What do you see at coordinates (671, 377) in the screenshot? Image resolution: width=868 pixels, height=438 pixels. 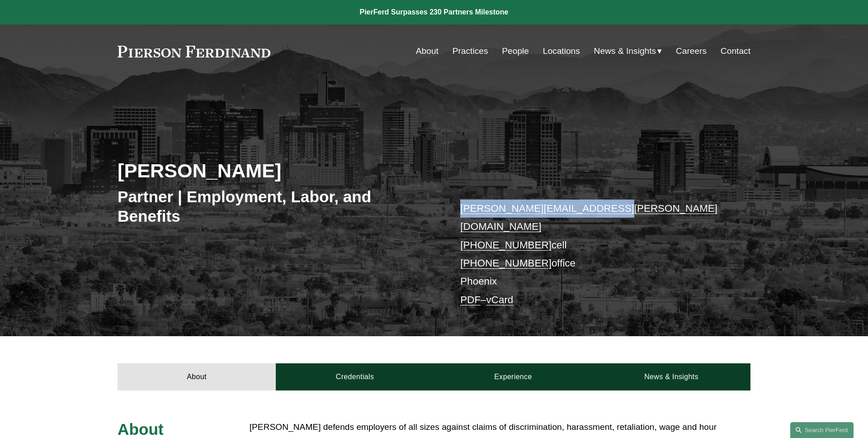 I see `a: News & Insights` at bounding box center [671, 377].